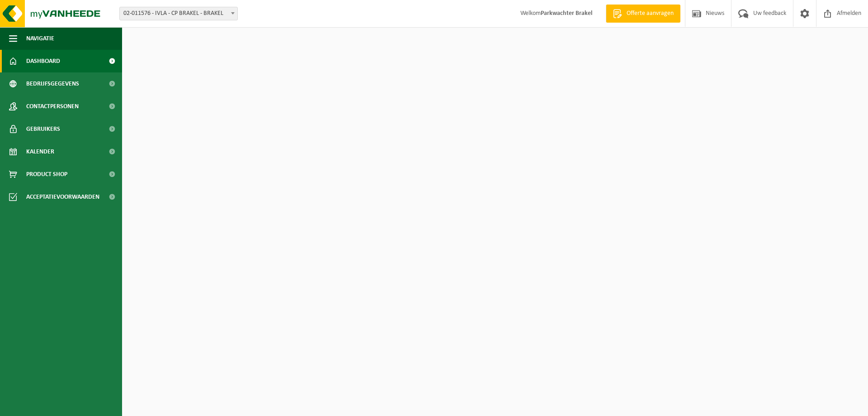 The height and width of the screenshot is (416, 868). What do you see at coordinates (566, 13) in the screenshot?
I see `strong: Parkwachter Brakel` at bounding box center [566, 13].